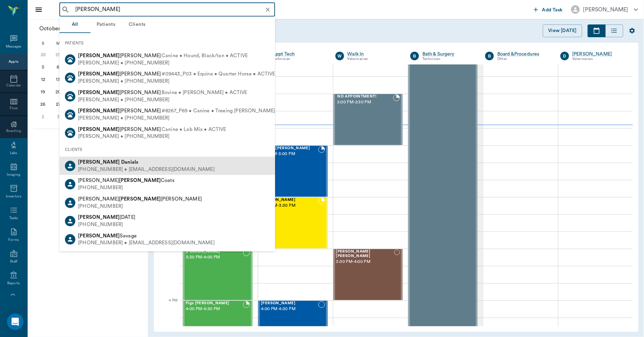 This screenshot has width=644, height=337. Describe the element at coordinates (75, 25) in the screenshot. I see `button: All` at that location.